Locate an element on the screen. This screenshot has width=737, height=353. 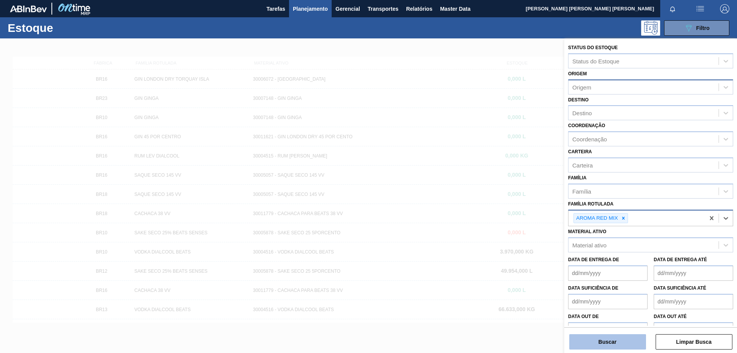
label: Família is located at coordinates (577, 178).